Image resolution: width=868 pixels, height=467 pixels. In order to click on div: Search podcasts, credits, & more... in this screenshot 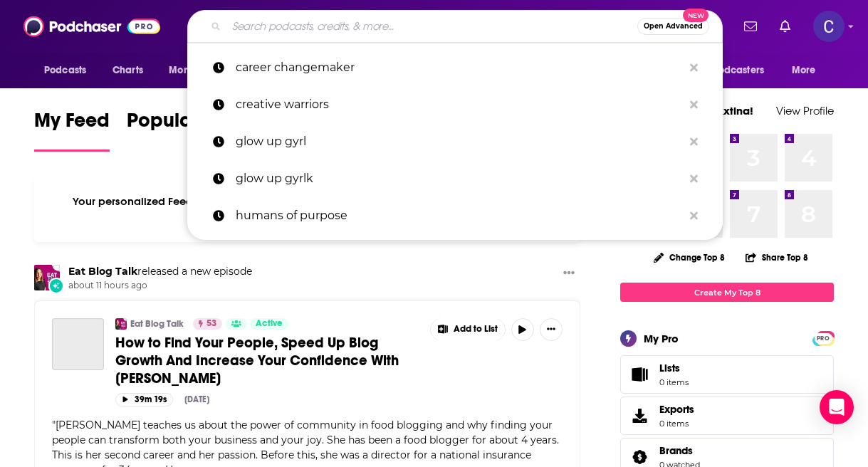, I will do `click(455, 26)`.